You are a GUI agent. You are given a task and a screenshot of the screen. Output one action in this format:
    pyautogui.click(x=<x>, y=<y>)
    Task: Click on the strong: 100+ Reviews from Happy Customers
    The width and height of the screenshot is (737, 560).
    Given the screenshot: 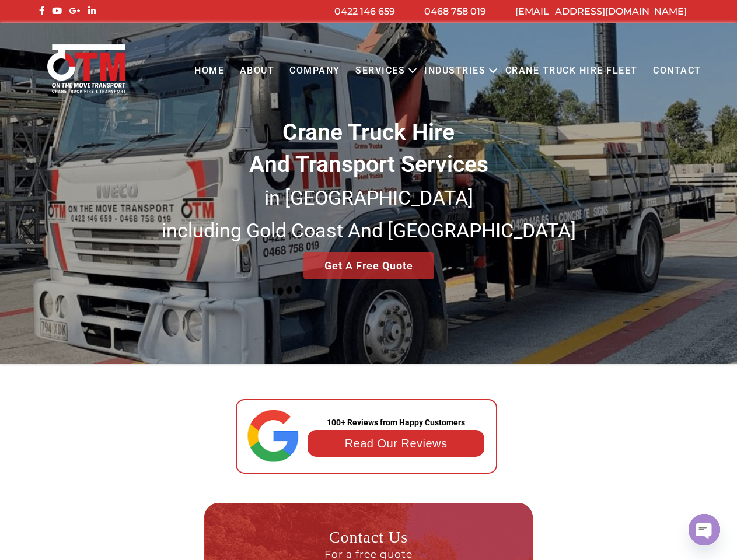 What is the action you would take?
    pyautogui.click(x=395, y=422)
    